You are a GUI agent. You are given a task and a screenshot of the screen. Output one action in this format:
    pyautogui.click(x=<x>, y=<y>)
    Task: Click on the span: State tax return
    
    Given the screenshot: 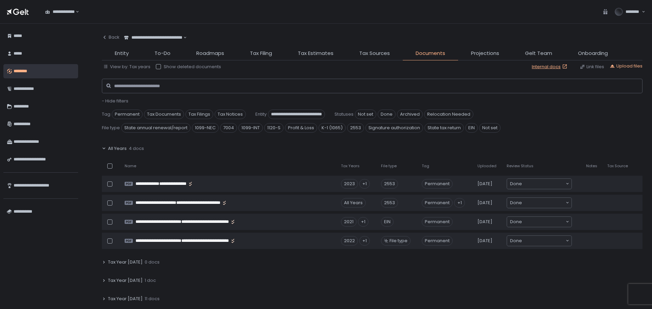 What is the action you would take?
    pyautogui.click(x=444, y=128)
    